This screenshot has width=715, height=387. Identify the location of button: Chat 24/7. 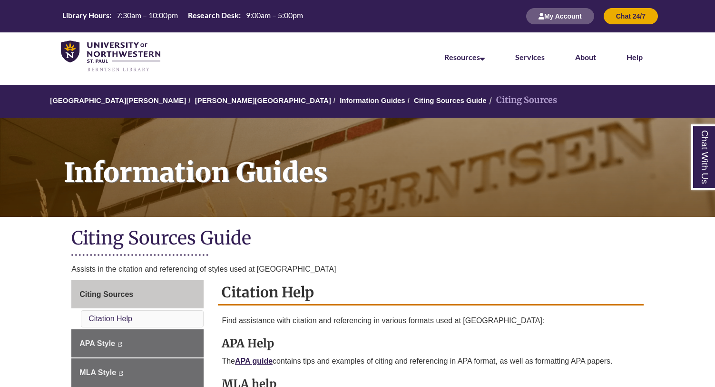
(631, 16).